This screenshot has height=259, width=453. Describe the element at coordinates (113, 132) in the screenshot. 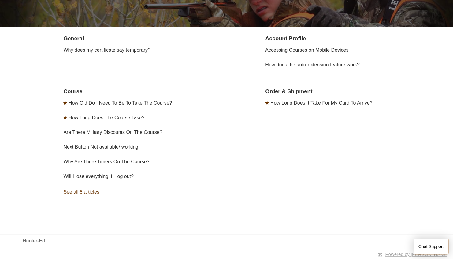

I see `a: Are There Military Discounts On The Course?` at that location.